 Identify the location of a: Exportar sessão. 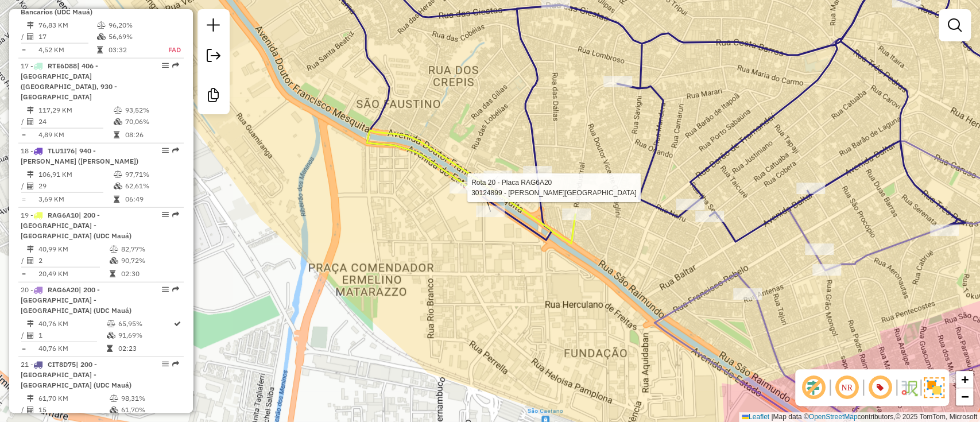
(214, 57).